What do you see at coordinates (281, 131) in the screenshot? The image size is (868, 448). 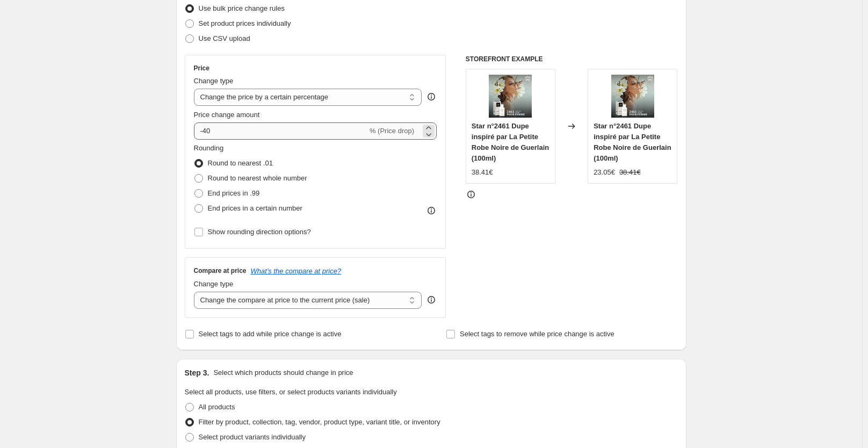 I see `input: -15` at bounding box center [281, 131].